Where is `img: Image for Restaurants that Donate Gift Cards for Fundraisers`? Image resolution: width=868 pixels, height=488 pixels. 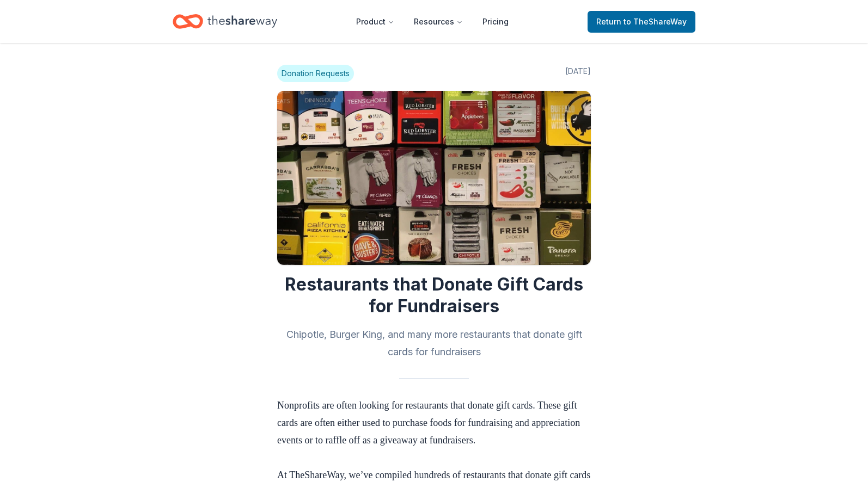
img: Image for Restaurants that Donate Gift Cards for Fundraisers is located at coordinates (434, 178).